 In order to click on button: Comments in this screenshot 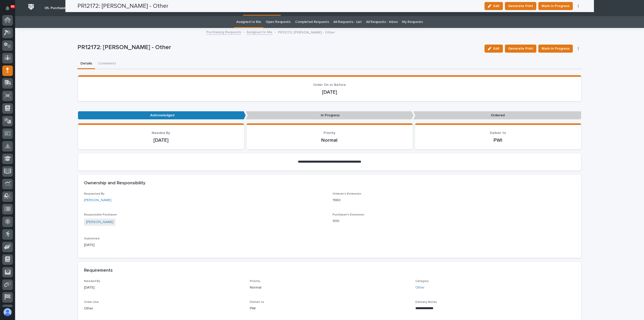, I will do `click(107, 64)`.